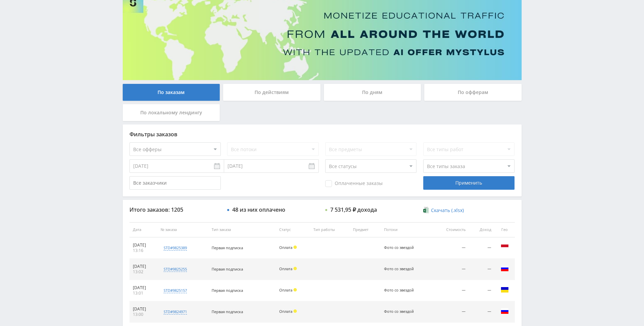  Describe the element at coordinates (175, 291) in the screenshot. I see `div: std#9825157` at that location.